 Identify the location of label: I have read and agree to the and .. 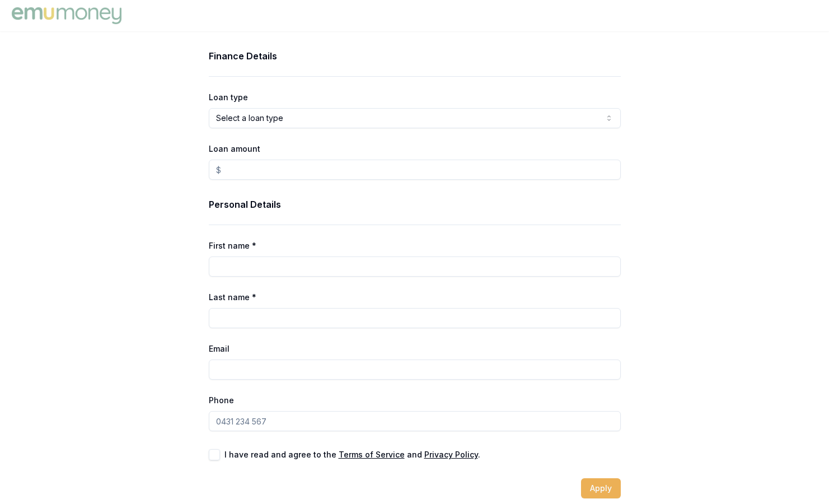
(352, 454).